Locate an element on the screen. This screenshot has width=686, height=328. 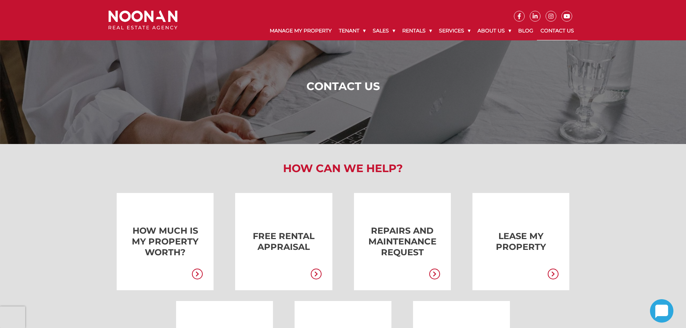
img: Noonan Real Estate Agency is located at coordinates (143, 20).